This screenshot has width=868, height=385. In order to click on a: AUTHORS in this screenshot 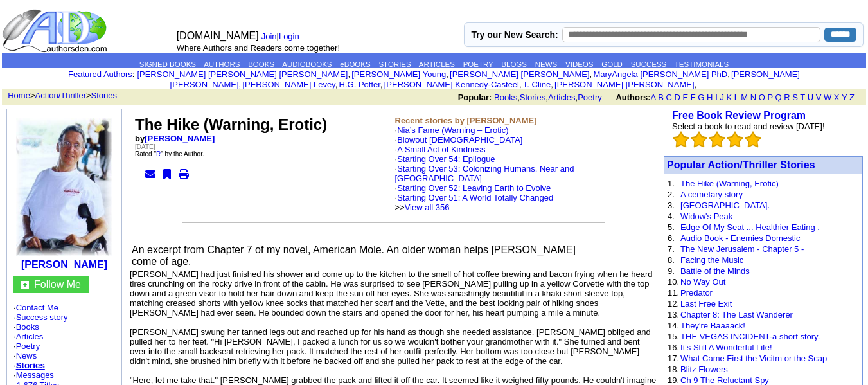, I will do `click(222, 64)`.